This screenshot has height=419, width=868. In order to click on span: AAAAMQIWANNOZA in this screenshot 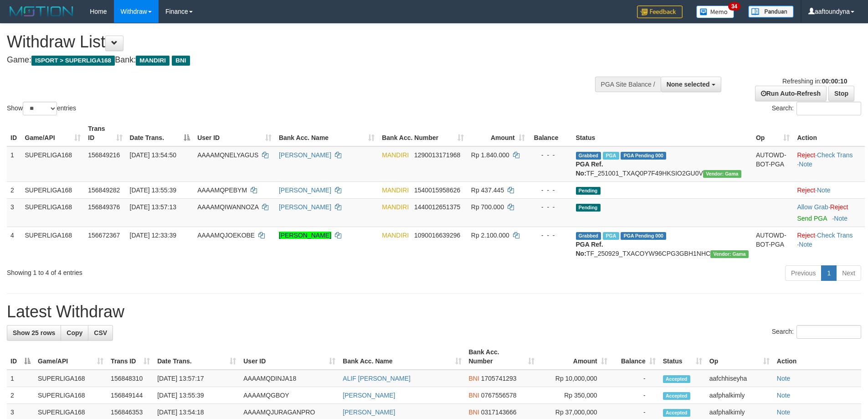, I will do `click(228, 207)`.